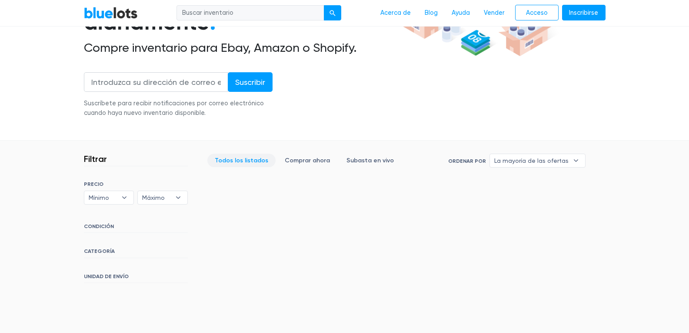  What do you see at coordinates (156, 82) in the screenshot?
I see `input: Introduzca su dirección de correo electrónico` at bounding box center [156, 82].